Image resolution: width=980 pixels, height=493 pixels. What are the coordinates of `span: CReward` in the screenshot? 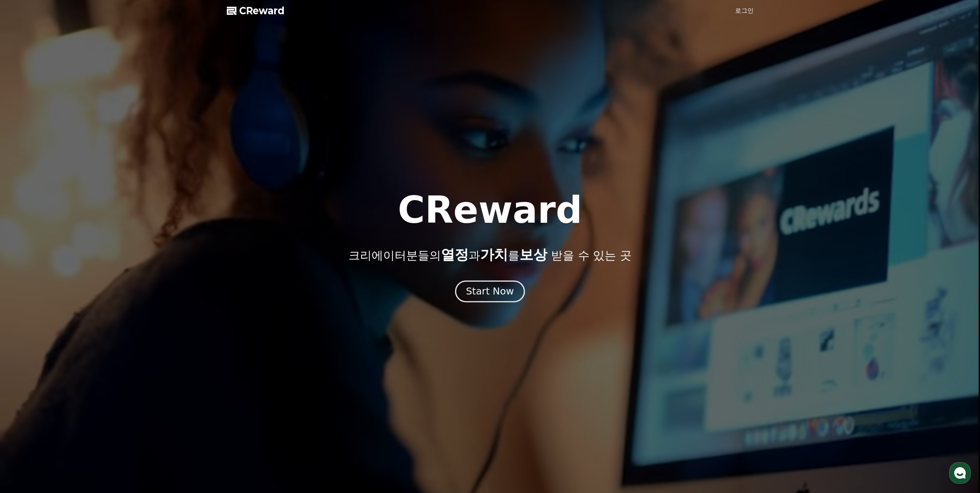 It's located at (262, 11).